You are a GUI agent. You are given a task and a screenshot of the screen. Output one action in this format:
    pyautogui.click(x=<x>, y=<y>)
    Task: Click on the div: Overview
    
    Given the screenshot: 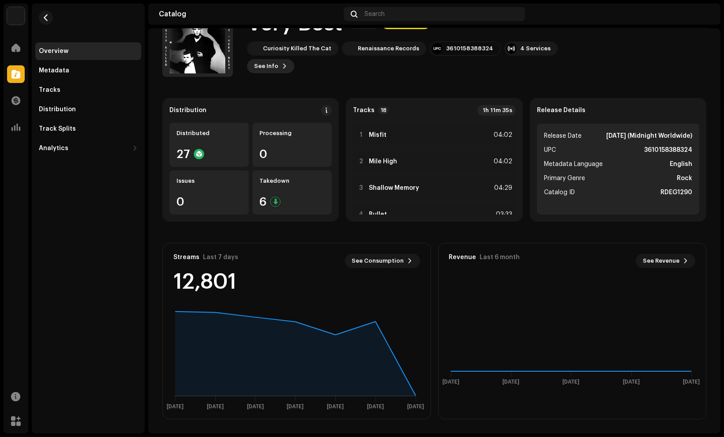 What is the action you would take?
    pyautogui.click(x=53, y=51)
    